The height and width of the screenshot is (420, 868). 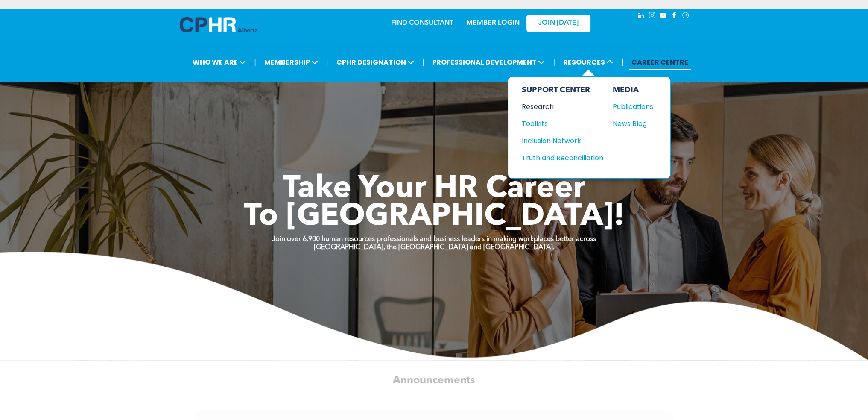 What do you see at coordinates (423, 23) in the screenshot?
I see `a: FIND CONSULTANT` at bounding box center [423, 23].